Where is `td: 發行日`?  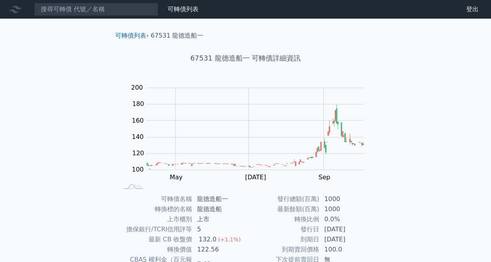
td: 發行日 is located at coordinates (283, 229).